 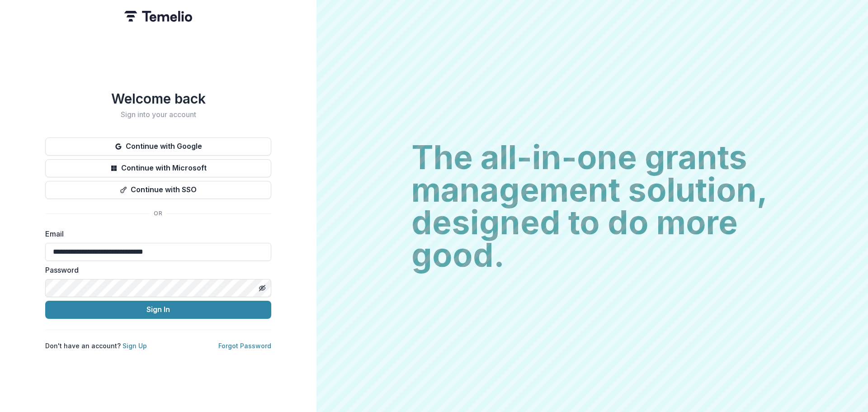 I want to click on button: Continue with Microsoft, so click(x=158, y=168).